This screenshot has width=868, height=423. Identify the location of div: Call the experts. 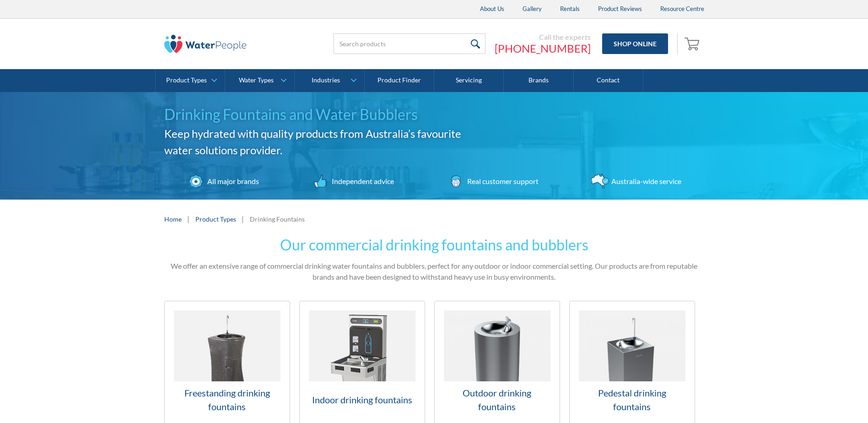
(543, 37).